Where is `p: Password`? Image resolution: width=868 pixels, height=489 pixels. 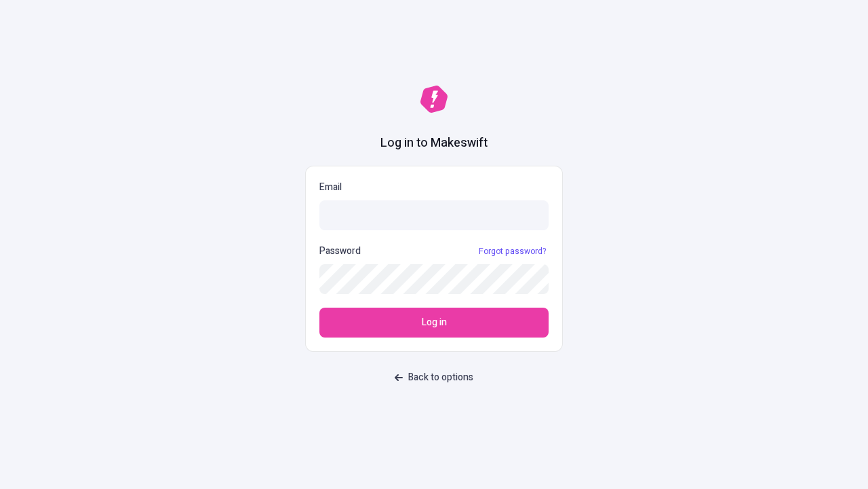 p: Password is located at coordinates (340, 251).